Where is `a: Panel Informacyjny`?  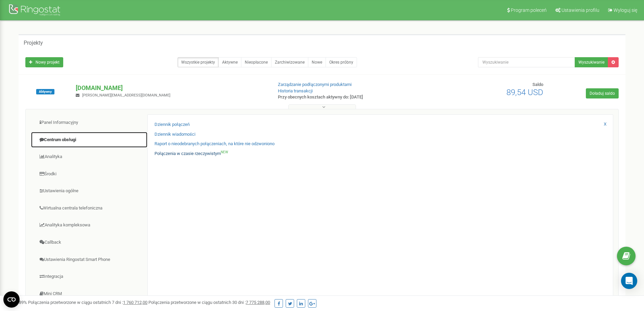 a: Panel Informacyjny is located at coordinates (89, 122).